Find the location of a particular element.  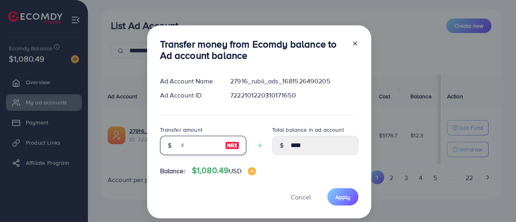

div: Ad Account Name is located at coordinates (189, 81).